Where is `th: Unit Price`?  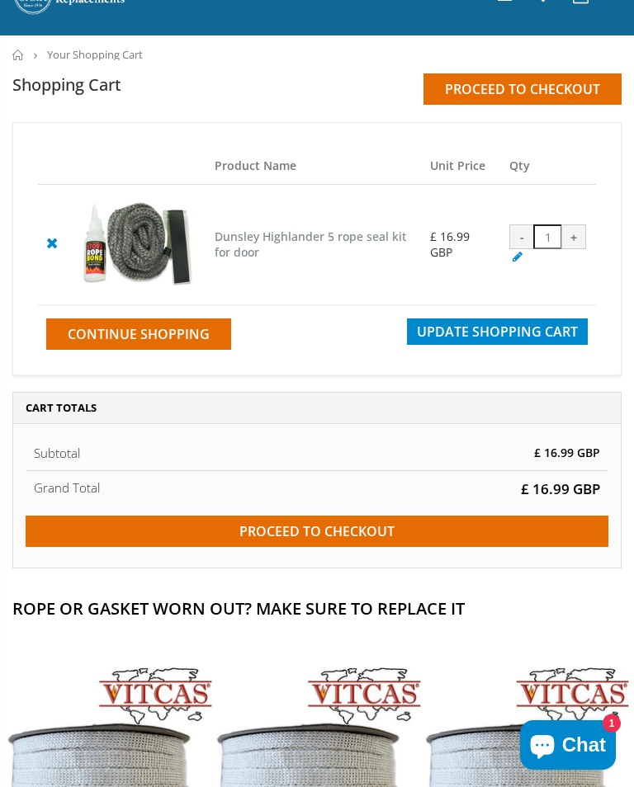 th: Unit Price is located at coordinates (461, 166).